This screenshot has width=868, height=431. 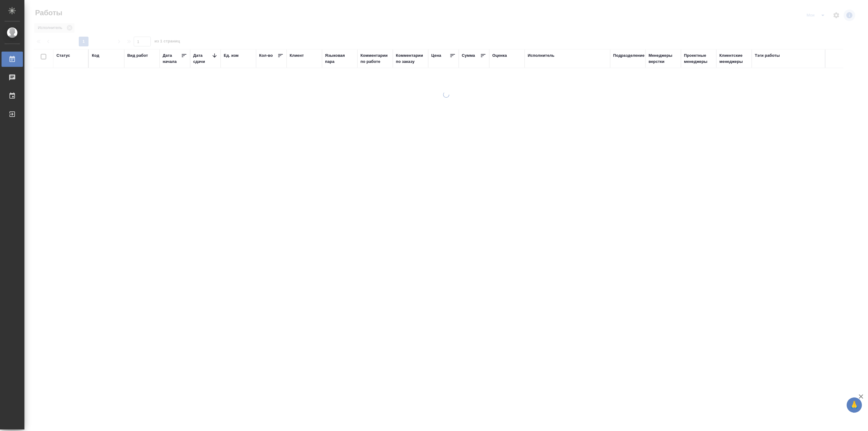 I want to click on div: Языковая пара, so click(x=340, y=58).